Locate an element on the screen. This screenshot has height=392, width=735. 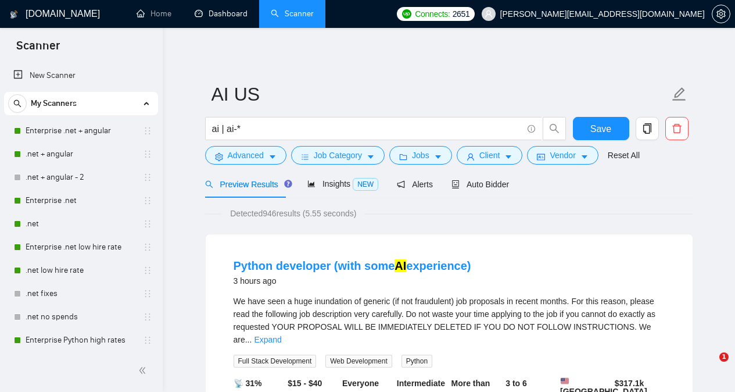
img: upwork-logo.png is located at coordinates (407, 14).